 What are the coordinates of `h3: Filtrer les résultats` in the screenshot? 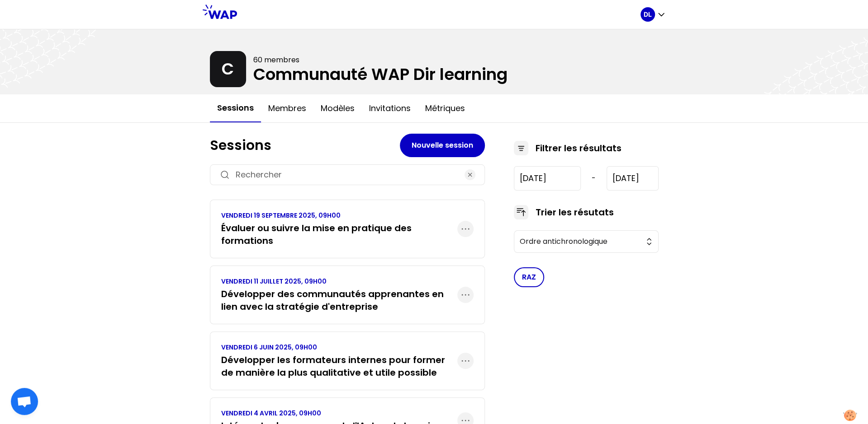 It's located at (578, 148).